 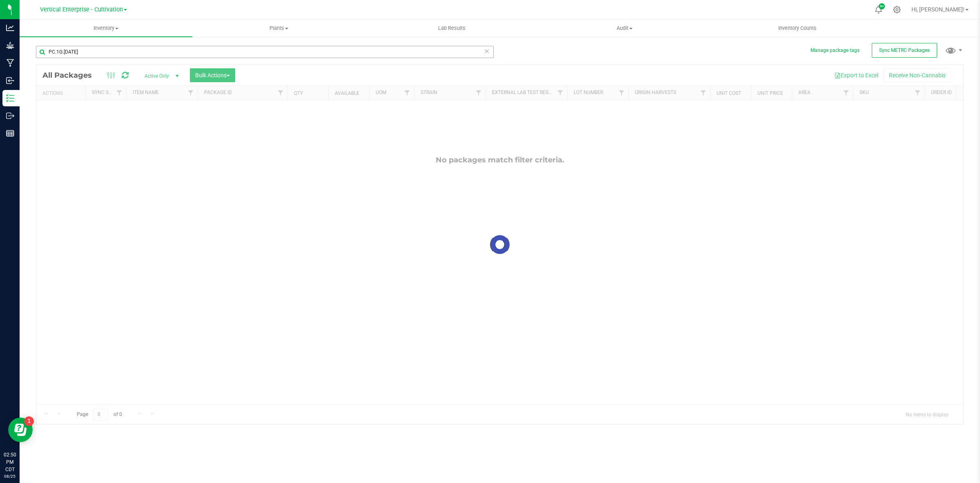 I want to click on span: Sync METRC Packages, so click(x=905, y=50).